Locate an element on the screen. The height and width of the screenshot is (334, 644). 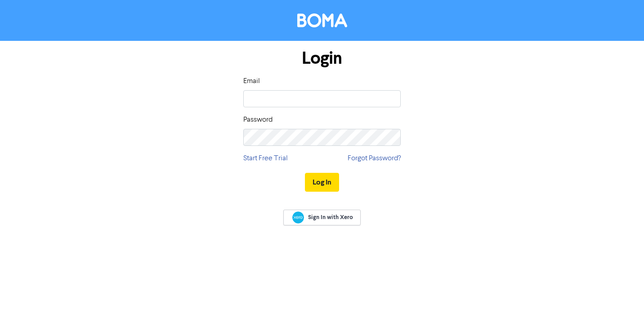
a: Sign In with Xero is located at coordinates (322, 217).